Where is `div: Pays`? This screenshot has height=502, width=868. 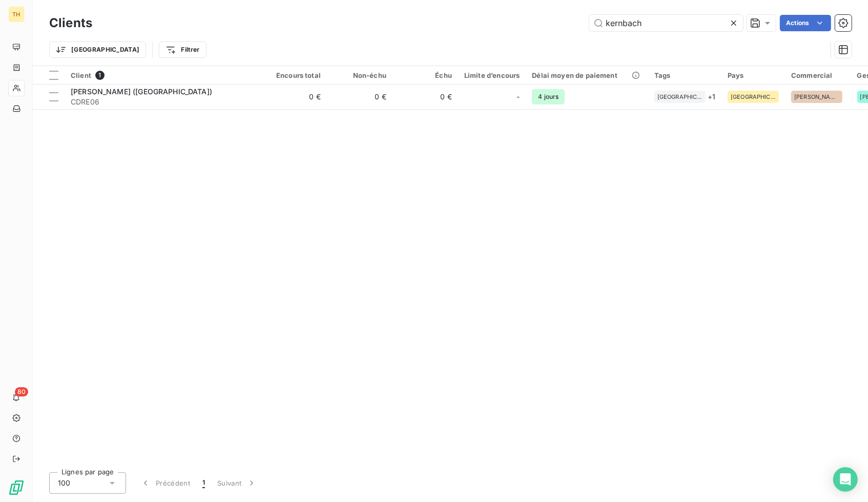 div: Pays is located at coordinates (754, 75).